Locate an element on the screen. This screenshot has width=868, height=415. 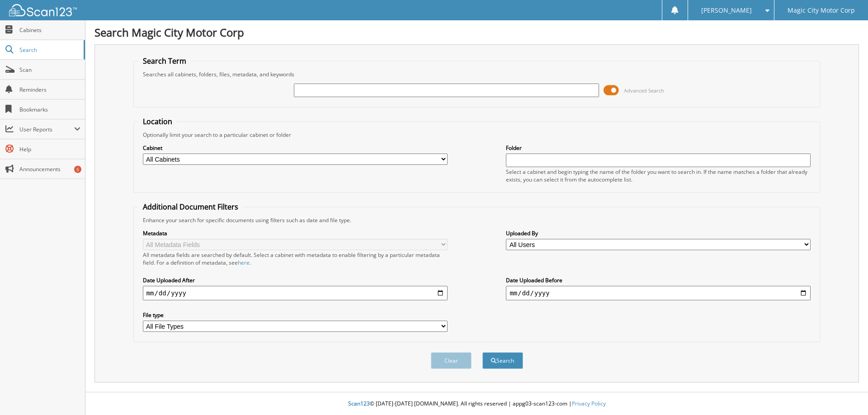
div: Searches all cabinets, folders, files, metadata, and keywords is located at coordinates (477, 74).